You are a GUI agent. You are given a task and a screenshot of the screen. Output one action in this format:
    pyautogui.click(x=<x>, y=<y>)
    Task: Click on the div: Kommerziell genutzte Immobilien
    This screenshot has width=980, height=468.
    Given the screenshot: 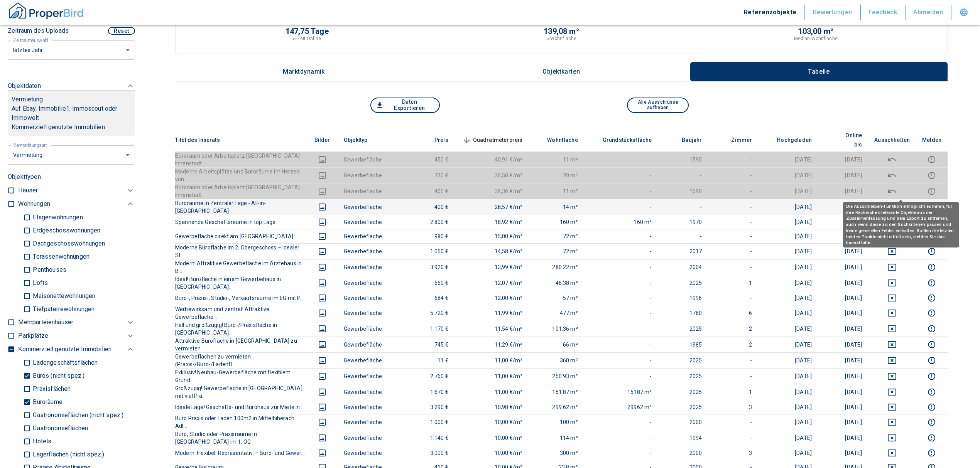 What is the action you would take?
    pyautogui.click(x=77, y=350)
    